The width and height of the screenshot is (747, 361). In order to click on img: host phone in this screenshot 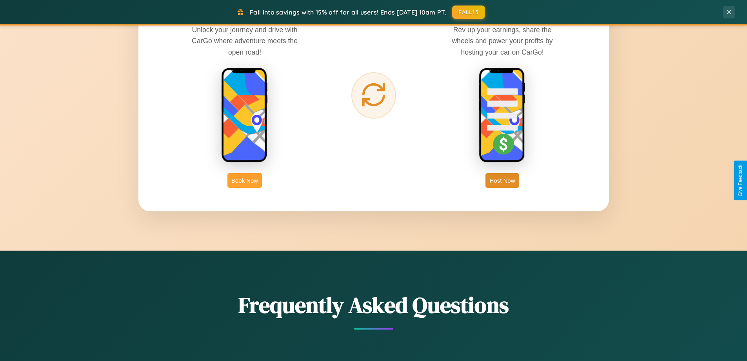, I will do `click(503, 115)`.